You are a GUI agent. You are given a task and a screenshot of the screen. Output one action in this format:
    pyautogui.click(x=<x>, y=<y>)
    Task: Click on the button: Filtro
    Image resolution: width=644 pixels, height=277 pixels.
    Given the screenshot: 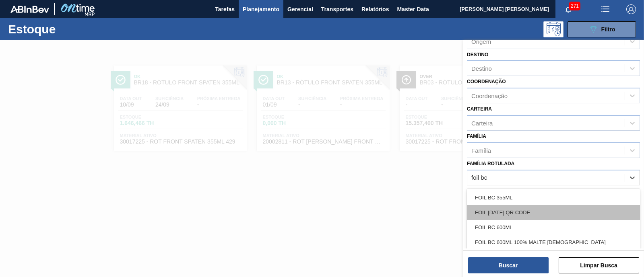 What is the action you would take?
    pyautogui.click(x=602, y=29)
    